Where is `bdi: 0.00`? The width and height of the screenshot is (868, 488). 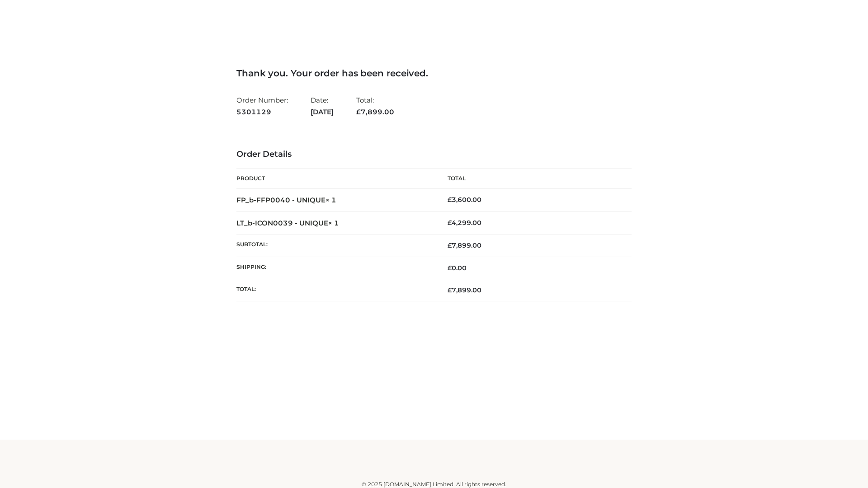
bdi: 0.00 is located at coordinates (457, 268).